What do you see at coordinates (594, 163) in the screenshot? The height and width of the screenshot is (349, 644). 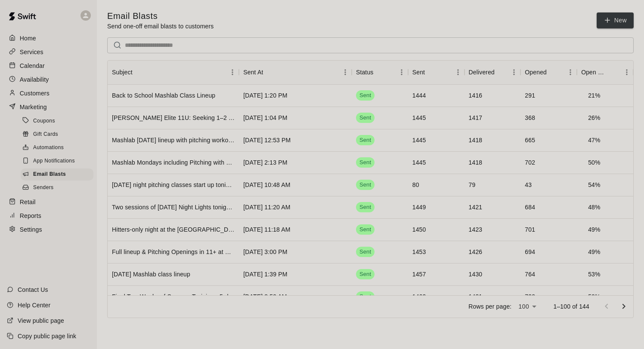 I see `td: 50 %` at bounding box center [594, 163].